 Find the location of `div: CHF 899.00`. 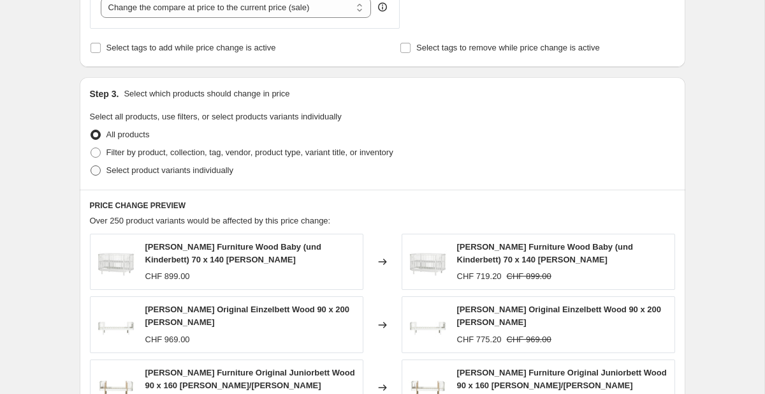

div: CHF 899.00 is located at coordinates (168, 276).